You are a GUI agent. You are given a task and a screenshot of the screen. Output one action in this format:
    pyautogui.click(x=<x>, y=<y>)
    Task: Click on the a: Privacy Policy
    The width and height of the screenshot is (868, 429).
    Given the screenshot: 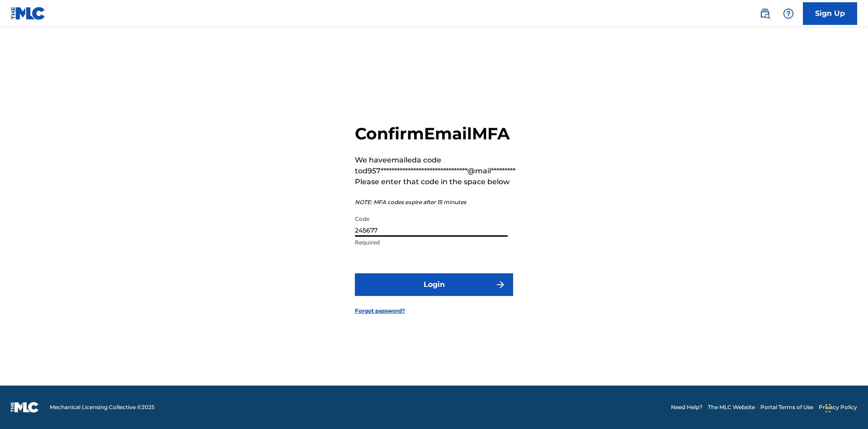 What is the action you would take?
    pyautogui.click(x=838, y=407)
    